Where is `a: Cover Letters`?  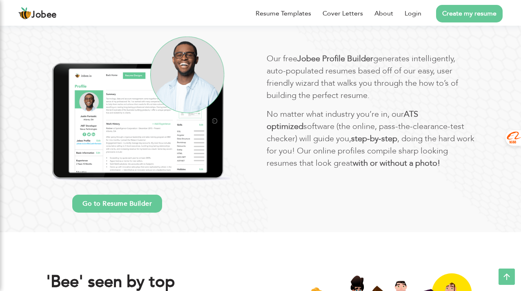 a: Cover Letters is located at coordinates (342, 13).